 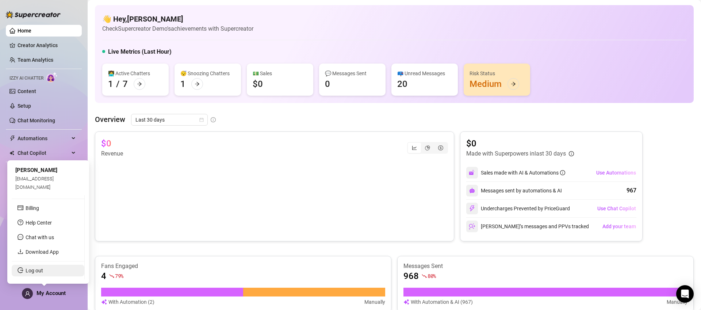 What do you see at coordinates (497, 73) in the screenshot?
I see `div: Risk Status` at bounding box center [497, 73].